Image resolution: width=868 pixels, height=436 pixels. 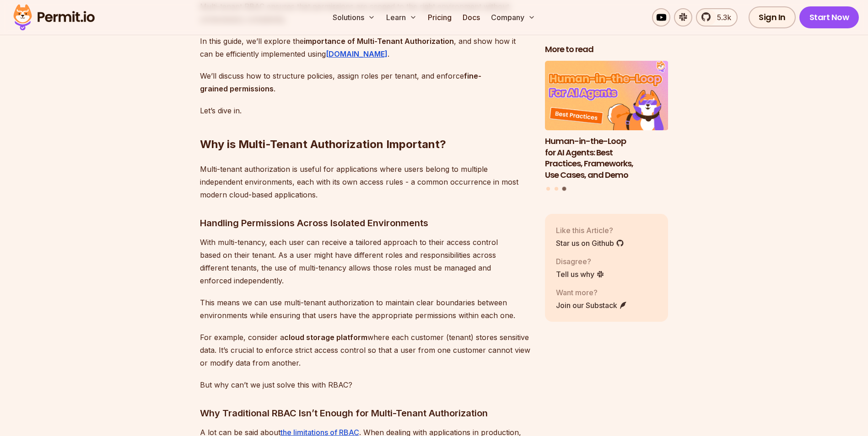 What do you see at coordinates (354, 17) in the screenshot?
I see `button: Solutions` at bounding box center [354, 17].